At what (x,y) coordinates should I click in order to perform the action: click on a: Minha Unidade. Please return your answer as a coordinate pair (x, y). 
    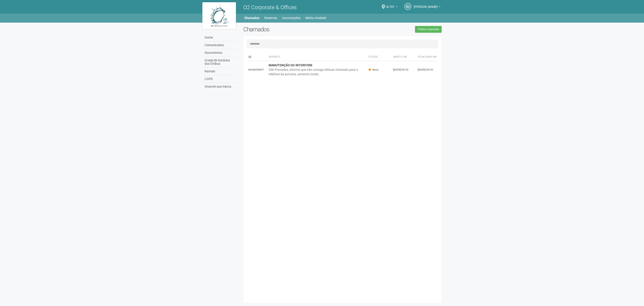
    Looking at the image, I should click on (316, 18).